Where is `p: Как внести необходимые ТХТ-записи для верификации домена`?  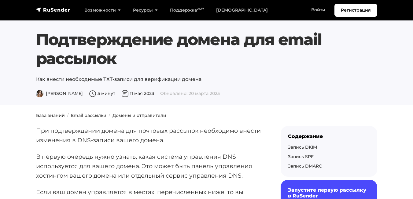
p: Как внести необходимые ТХТ-записи для верификации домена is located at coordinates (207, 79).